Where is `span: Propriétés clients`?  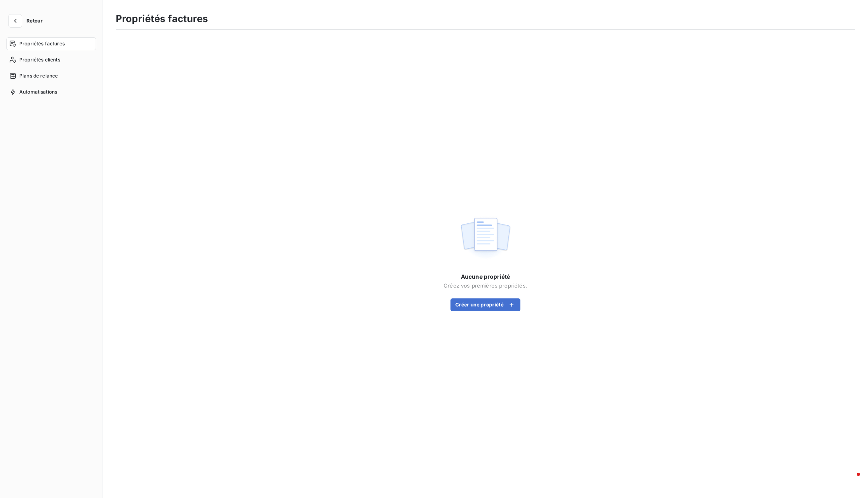
span: Propriétés clients is located at coordinates (39, 60).